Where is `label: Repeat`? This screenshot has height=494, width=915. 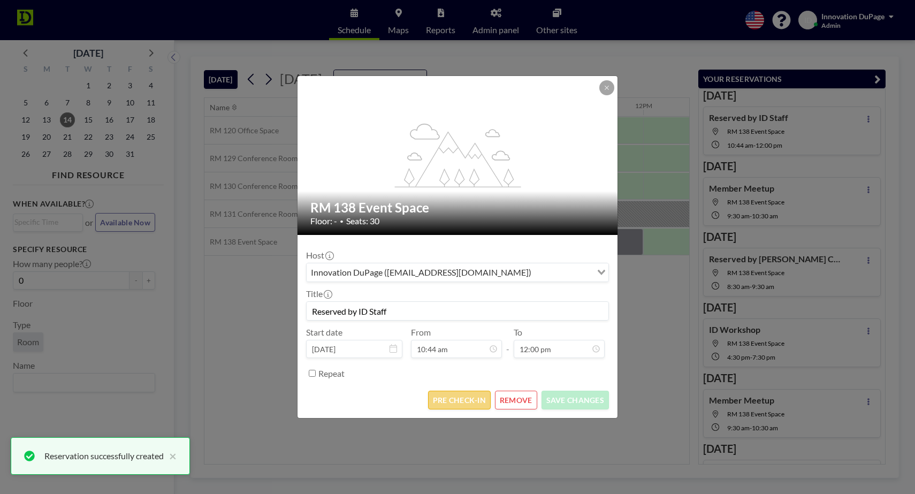 label: Repeat is located at coordinates (331, 374).